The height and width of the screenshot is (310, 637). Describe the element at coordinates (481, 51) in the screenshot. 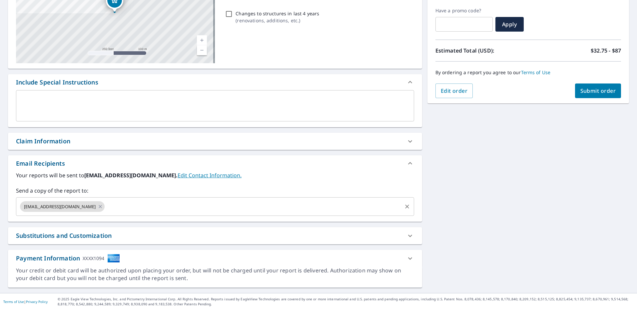

I see `p: Estimated Total (USD):` at that location.